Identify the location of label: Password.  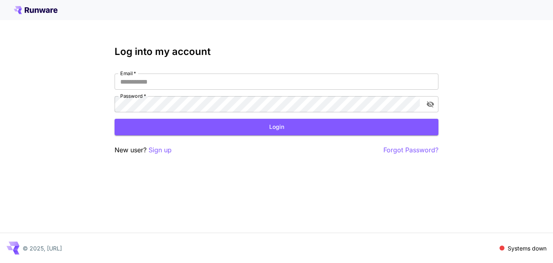
(133, 96).